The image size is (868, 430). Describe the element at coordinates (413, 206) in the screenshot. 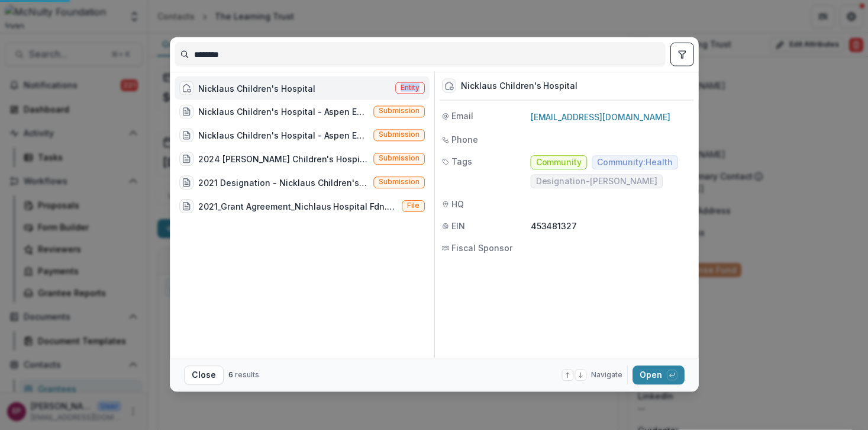

I see `span: File` at that location.